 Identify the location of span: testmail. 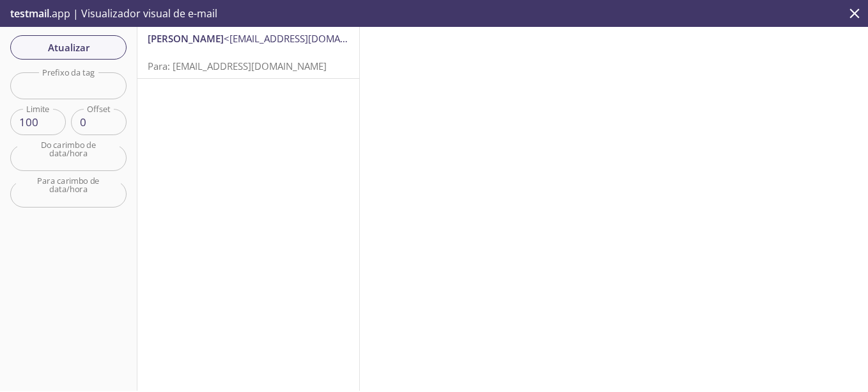
(29, 14).